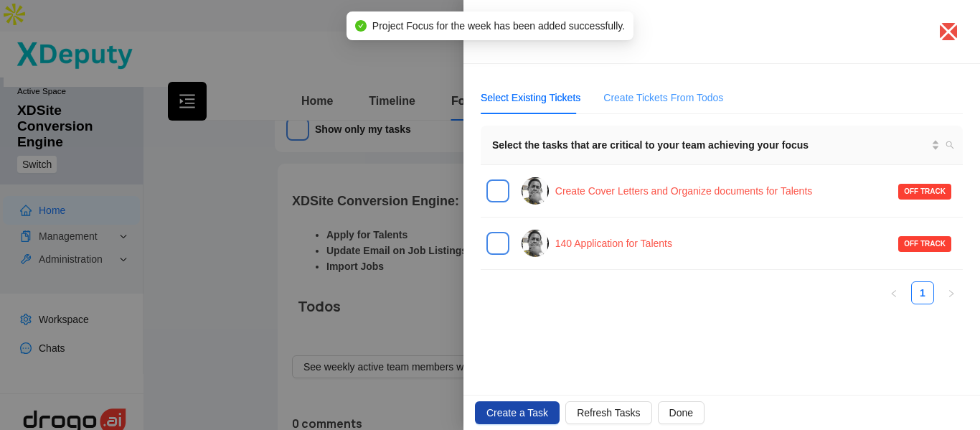 The width and height of the screenshot is (980, 430). What do you see at coordinates (952, 292) in the screenshot?
I see `button: right` at bounding box center [952, 292].